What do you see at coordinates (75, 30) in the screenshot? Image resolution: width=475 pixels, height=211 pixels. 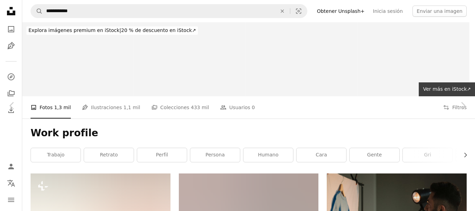 I see `span: Explora imágenes premium en iStock |` at bounding box center [75, 30].